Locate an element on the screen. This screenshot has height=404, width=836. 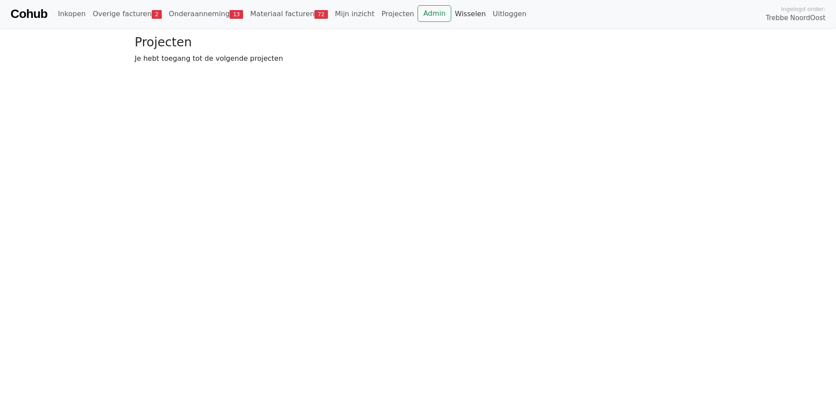
a: Overige facturen2 is located at coordinates (127, 14).